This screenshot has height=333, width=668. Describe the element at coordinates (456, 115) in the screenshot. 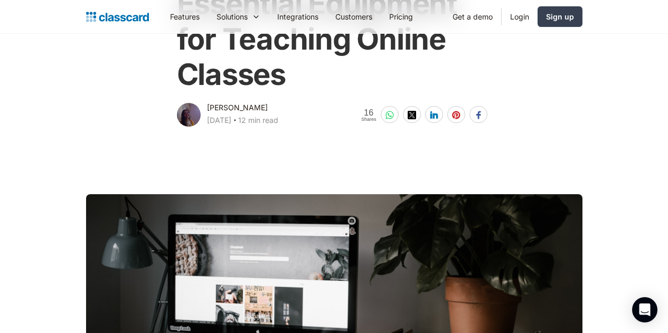

I see `img: pinterest-white sharing button` at that location.